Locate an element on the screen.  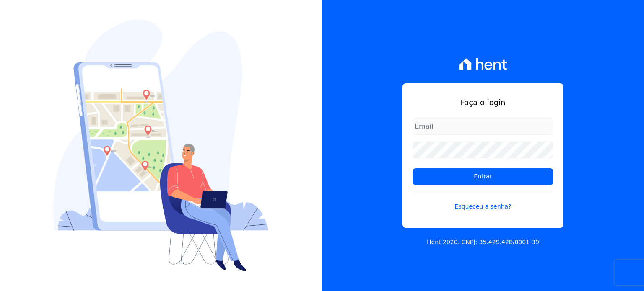
a: Esqueceu a senha? is located at coordinates (483, 201).